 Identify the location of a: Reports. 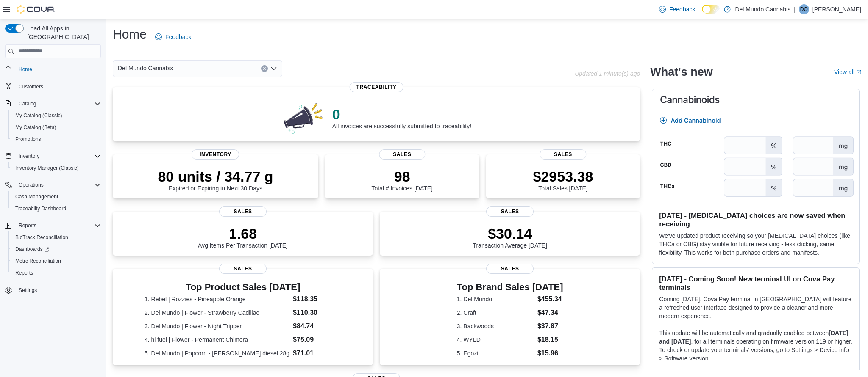
(24, 273).